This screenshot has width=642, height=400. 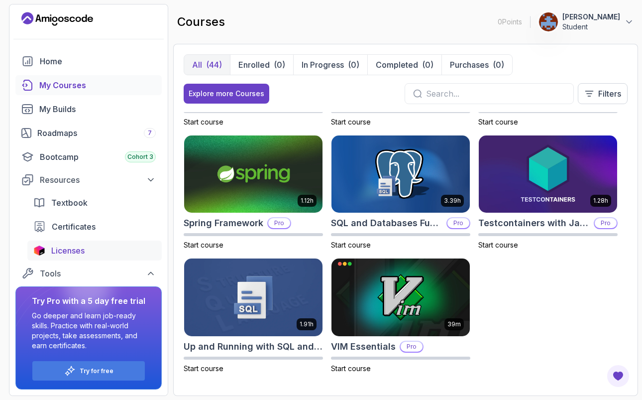 What do you see at coordinates (89, 157) in the screenshot?
I see `a: bootcamp` at bounding box center [89, 157].